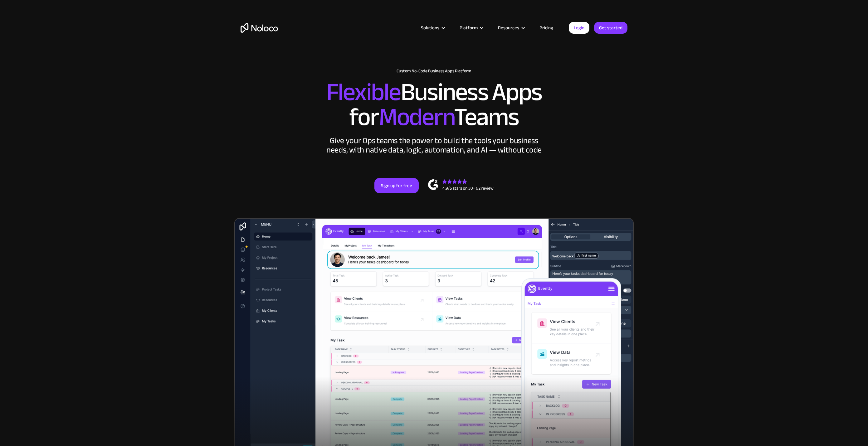  Describe the element at coordinates (579, 28) in the screenshot. I see `a: Login` at that location.